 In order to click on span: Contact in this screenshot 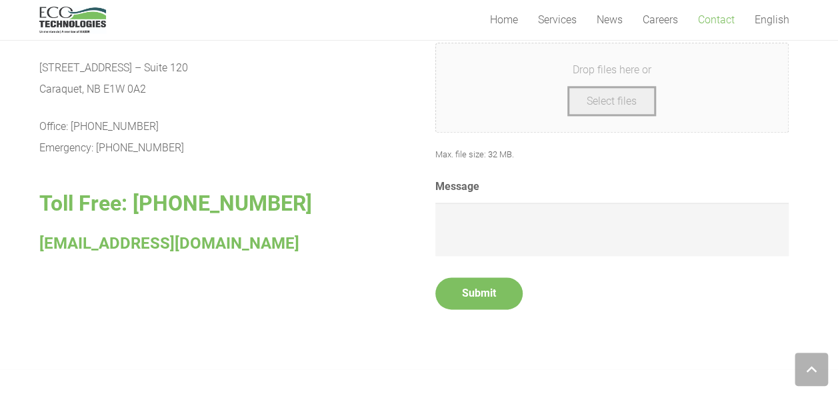, I will do `click(716, 19)`.